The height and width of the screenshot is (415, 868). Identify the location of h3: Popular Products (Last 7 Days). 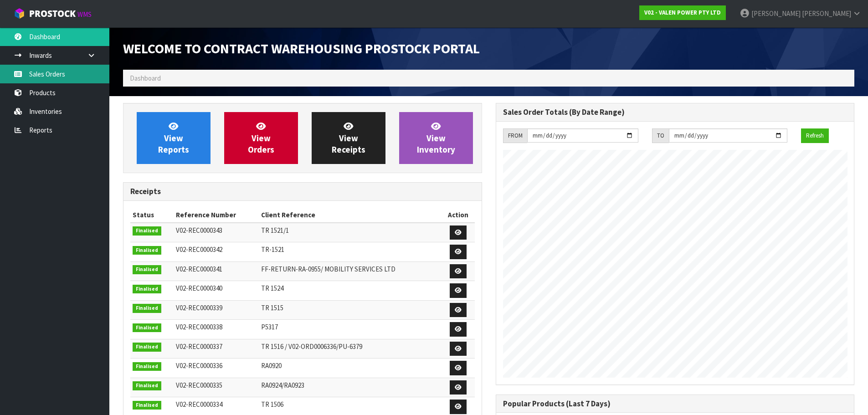
(676, 403).